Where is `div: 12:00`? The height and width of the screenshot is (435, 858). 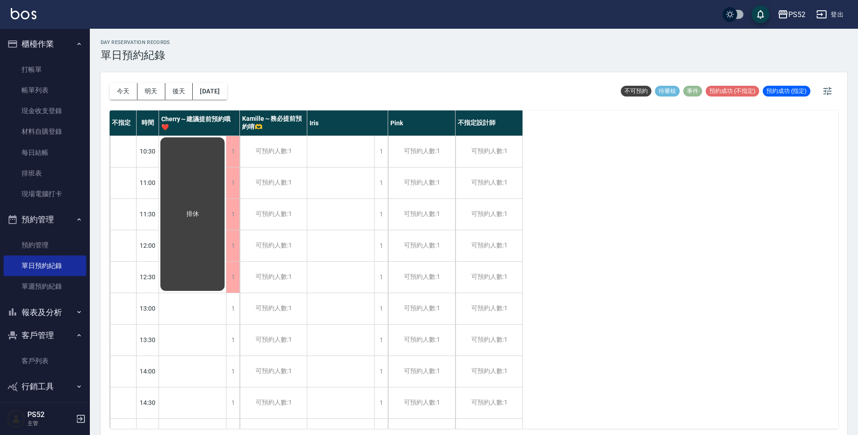
div: 12:00 is located at coordinates (148, 246).